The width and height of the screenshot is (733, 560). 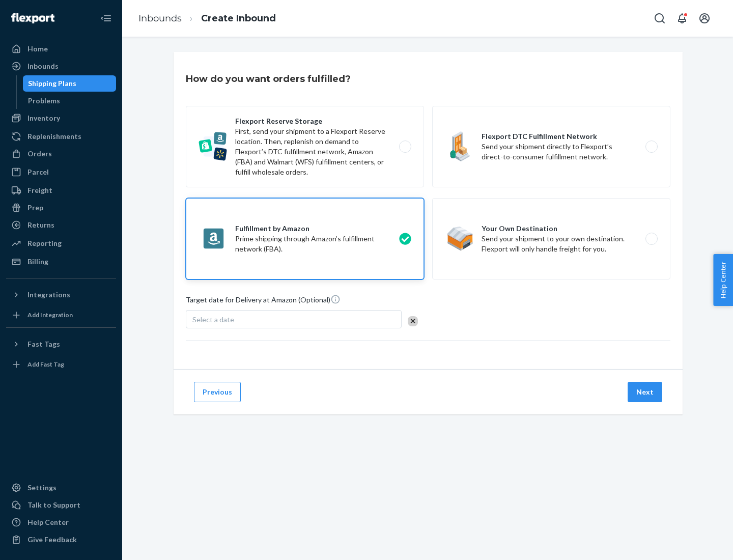 I want to click on button: Fast Tags, so click(x=61, y=344).